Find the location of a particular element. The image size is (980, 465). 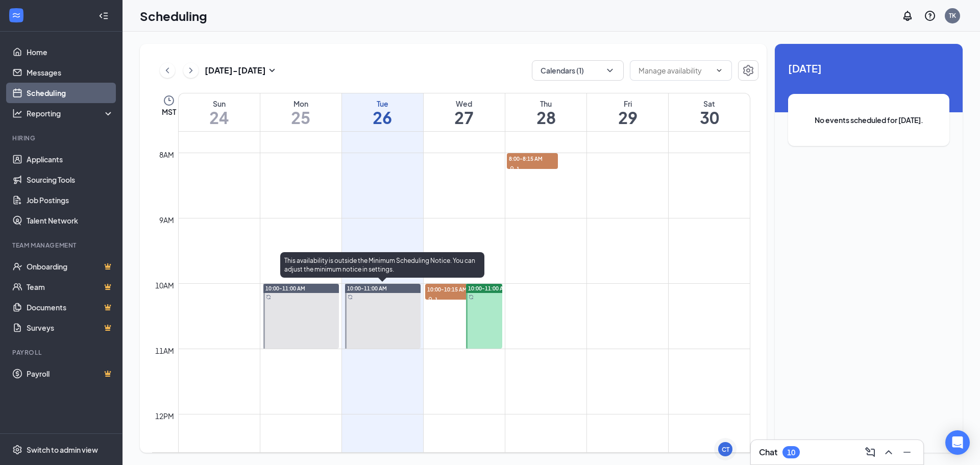

div: Fri is located at coordinates (627, 104).